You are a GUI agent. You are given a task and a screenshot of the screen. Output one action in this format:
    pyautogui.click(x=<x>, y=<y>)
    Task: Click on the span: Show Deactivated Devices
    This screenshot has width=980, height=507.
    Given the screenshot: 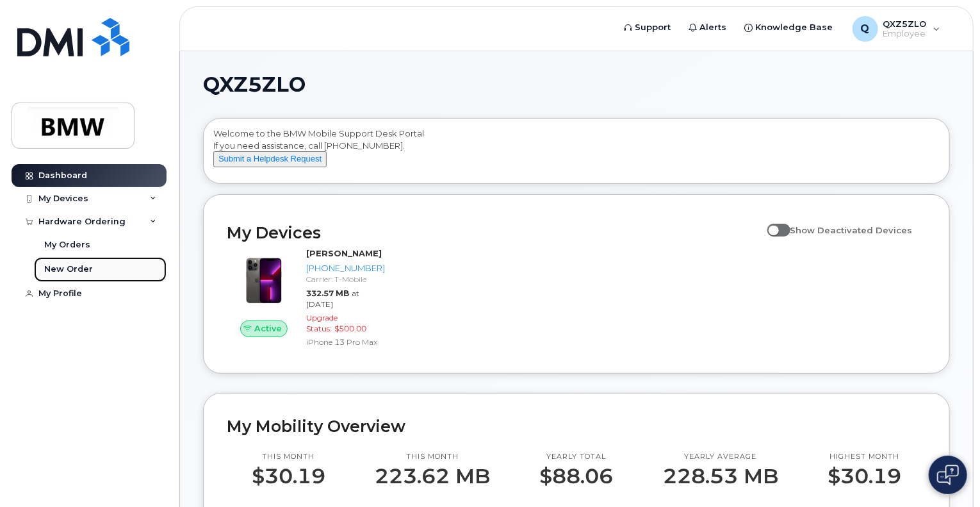 What is the action you would take?
    pyautogui.click(x=851, y=230)
    